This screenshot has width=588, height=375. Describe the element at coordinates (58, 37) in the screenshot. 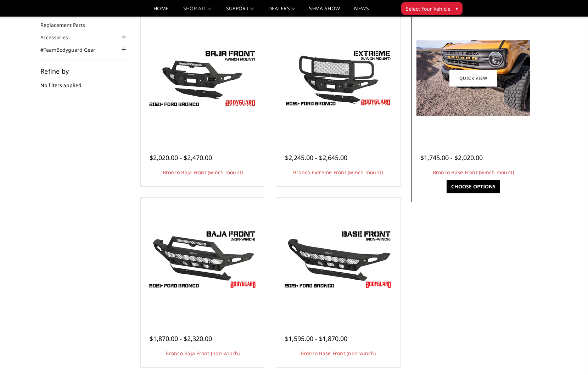

I see `a: Accessories` at that location.